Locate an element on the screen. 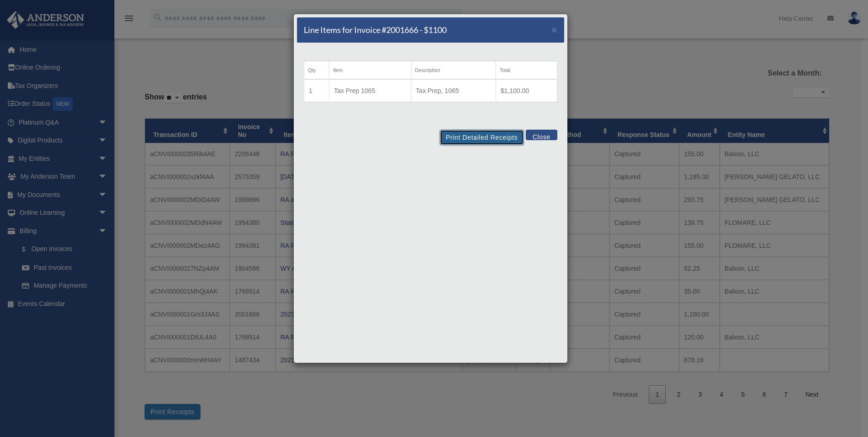 The width and height of the screenshot is (868, 437). td: 1 is located at coordinates (317, 91).